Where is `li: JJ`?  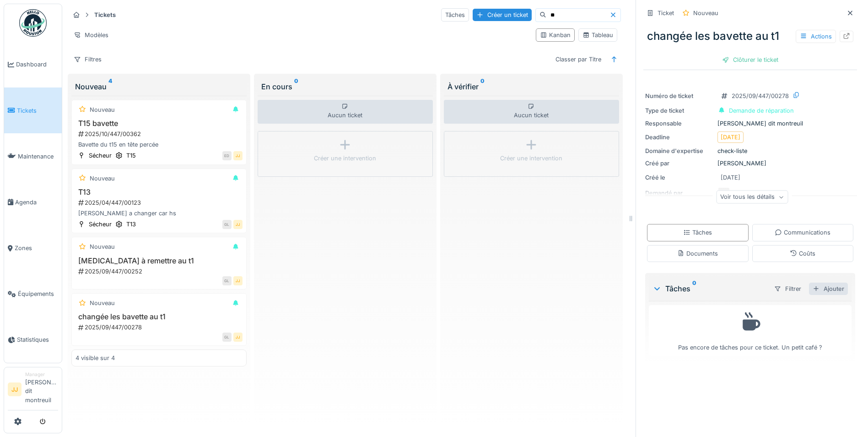 li: JJ is located at coordinates (15, 389).